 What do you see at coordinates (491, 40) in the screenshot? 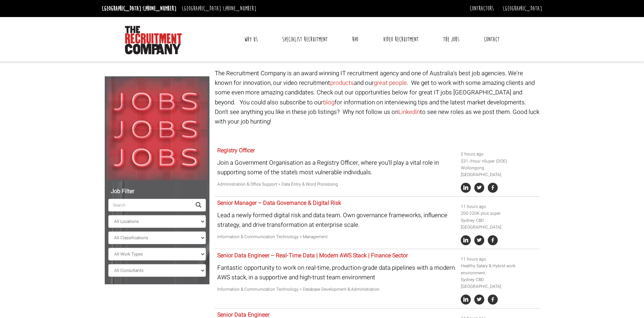
I see `a: Contact` at bounding box center [491, 40].